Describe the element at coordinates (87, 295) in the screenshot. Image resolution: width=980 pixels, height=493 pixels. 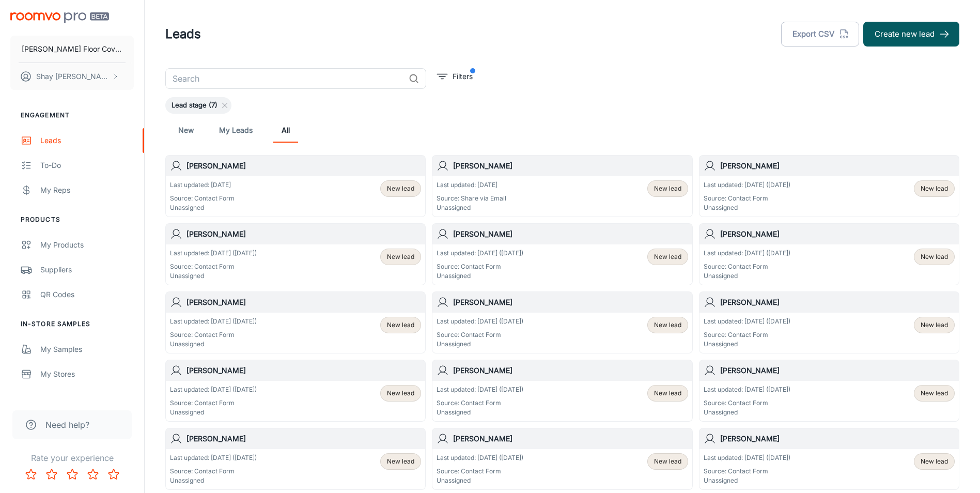
I see `div: QR Codes` at that location.